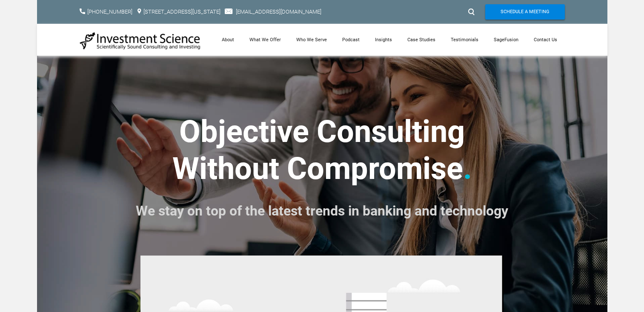  Describe the element at coordinates (311, 40) in the screenshot. I see `a: Who We Serve` at that location.